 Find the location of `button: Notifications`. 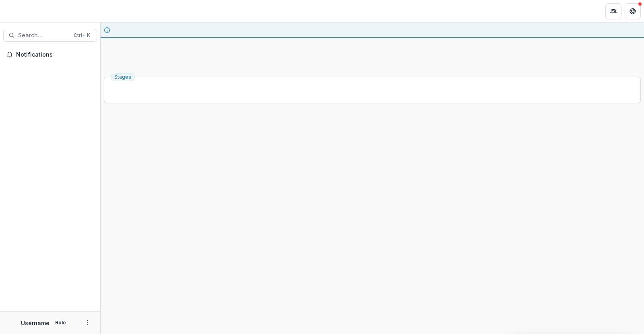

button: Notifications is located at coordinates (50, 54).